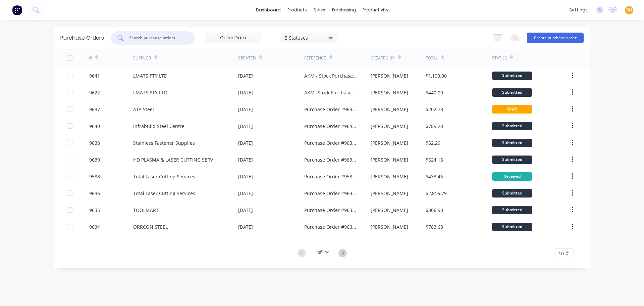  I want to click on div: TOOLMART, so click(146, 210).